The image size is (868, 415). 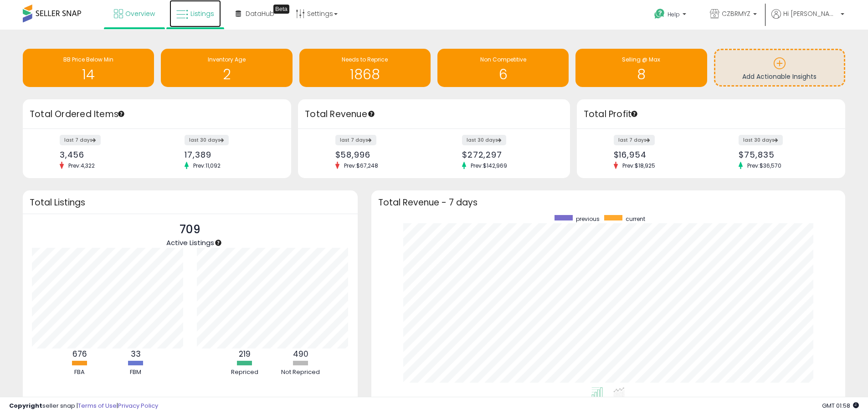 What do you see at coordinates (711, 114) in the screenshot?
I see `h3: Total Profit` at bounding box center [711, 114].